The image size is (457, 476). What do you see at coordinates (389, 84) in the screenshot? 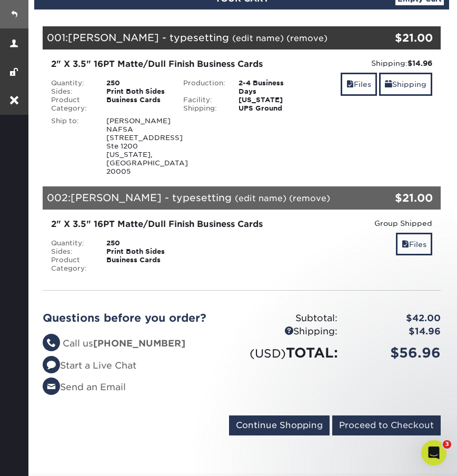
I see `span: shipping` at bounding box center [389, 84].